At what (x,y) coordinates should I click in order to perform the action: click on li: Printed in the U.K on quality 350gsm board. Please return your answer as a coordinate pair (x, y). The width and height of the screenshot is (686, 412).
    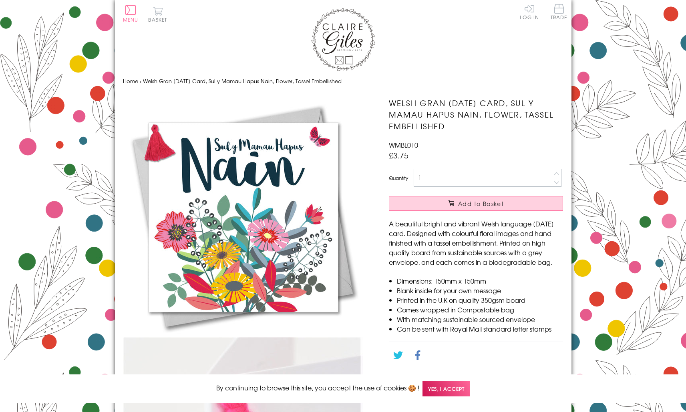
    Looking at the image, I should click on (480, 300).